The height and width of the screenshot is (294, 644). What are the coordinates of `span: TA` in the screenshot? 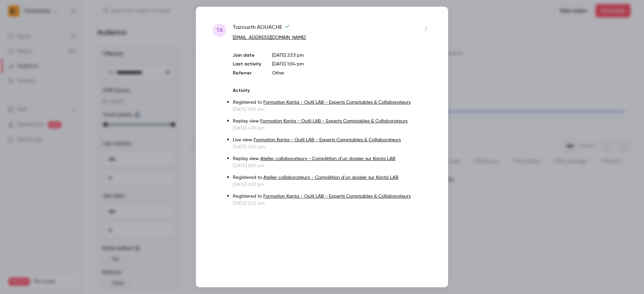 It's located at (219, 30).